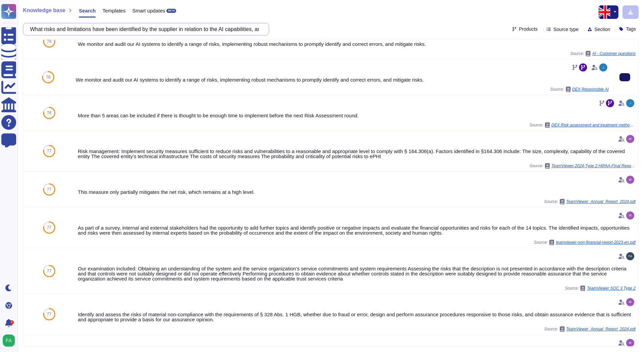 This screenshot has width=644, height=352. I want to click on span: DEX Risk assessment and treatment methodology, so click(594, 125).